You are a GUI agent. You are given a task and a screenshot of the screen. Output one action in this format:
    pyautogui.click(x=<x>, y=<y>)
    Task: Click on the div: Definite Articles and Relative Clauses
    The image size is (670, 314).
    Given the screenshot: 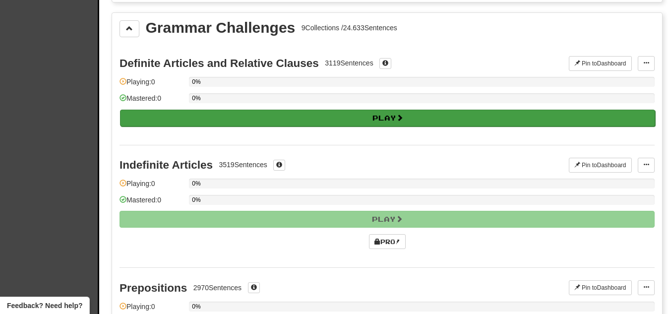 What is the action you would take?
    pyautogui.click(x=219, y=63)
    